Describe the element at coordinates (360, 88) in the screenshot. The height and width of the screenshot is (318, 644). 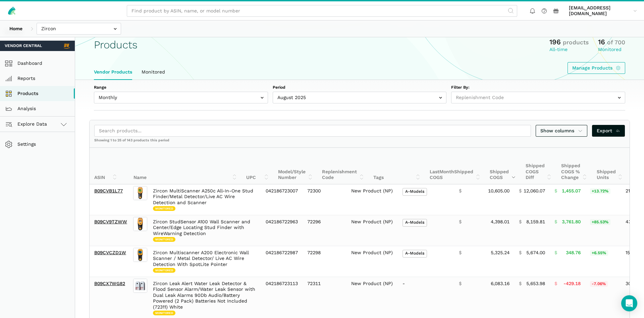
I see `label: Period` at that location.